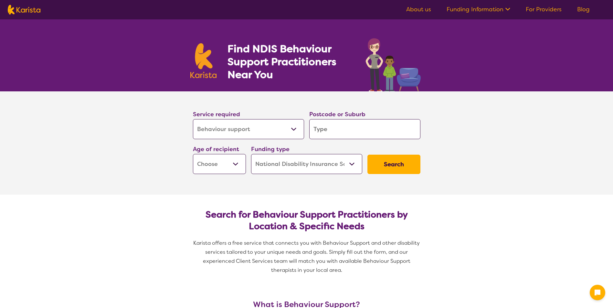 The image size is (613, 308). I want to click on label: Age of recipient, so click(216, 149).